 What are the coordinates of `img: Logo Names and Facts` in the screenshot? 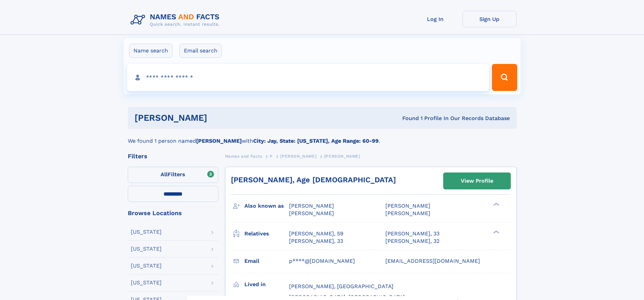 It's located at (177, 20).